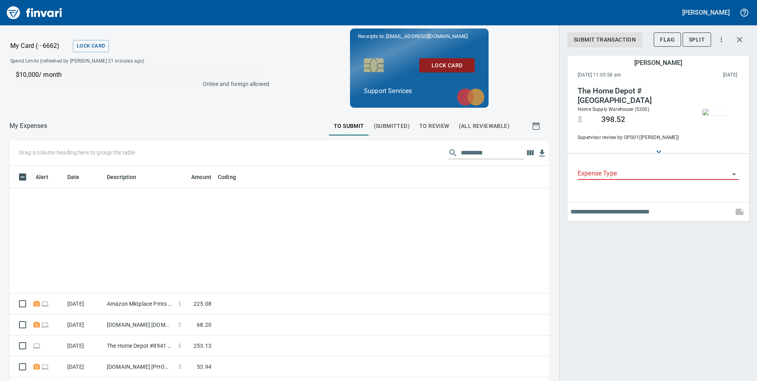  I want to click on td: The Home Depot #8941 Nampa ID, so click(139, 345).